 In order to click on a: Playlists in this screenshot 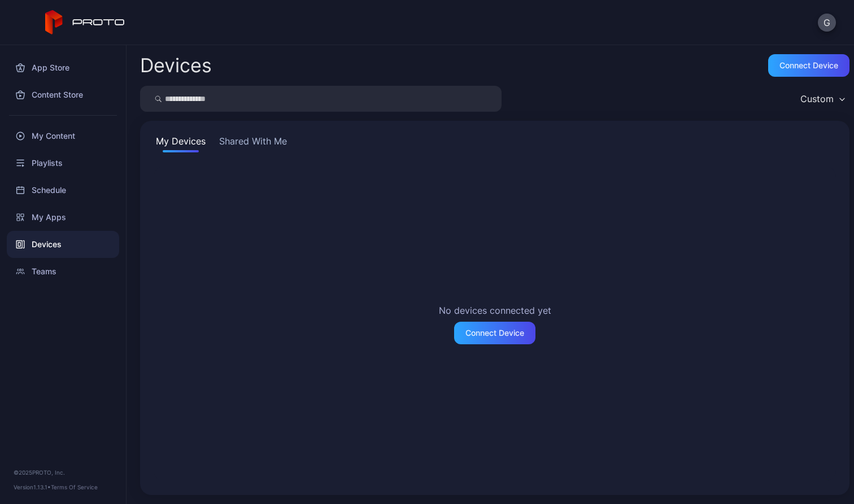, I will do `click(62, 164)`.